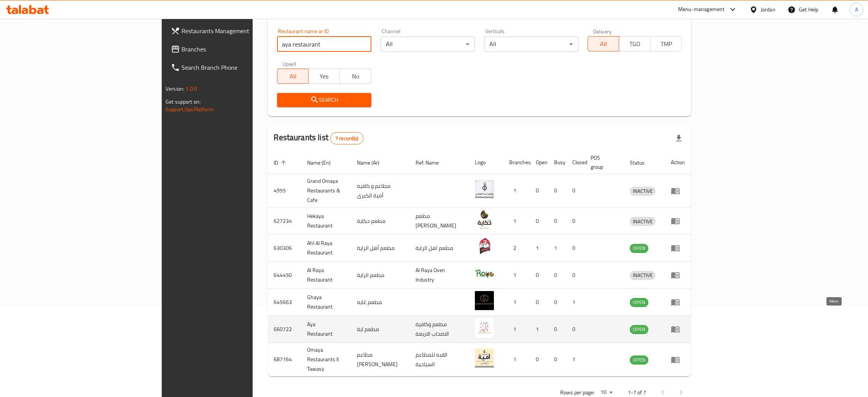 This screenshot has height=397, width=868. I want to click on span: Name (Ar), so click(373, 162).